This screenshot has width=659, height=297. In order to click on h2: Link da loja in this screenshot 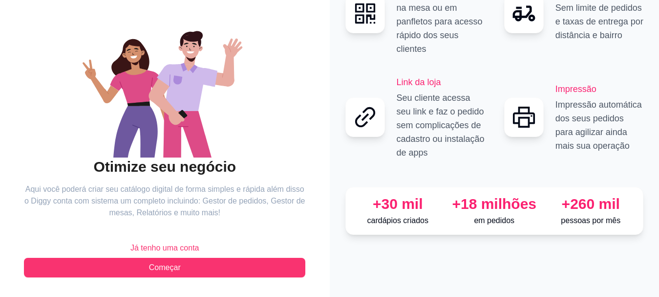, I will do `click(441, 82)`.